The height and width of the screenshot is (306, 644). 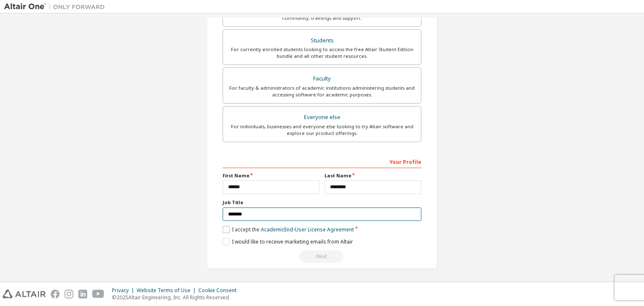 I want to click on label: I accept the, so click(x=288, y=229).